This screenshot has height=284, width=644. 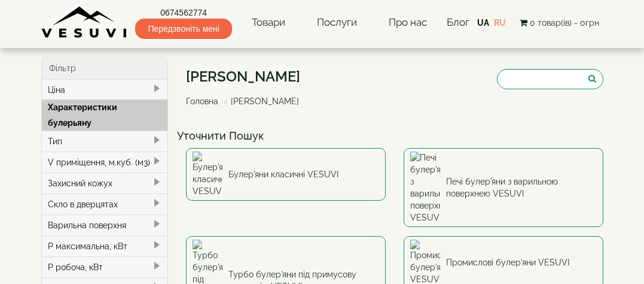 I want to click on a: Послуги, so click(x=337, y=23).